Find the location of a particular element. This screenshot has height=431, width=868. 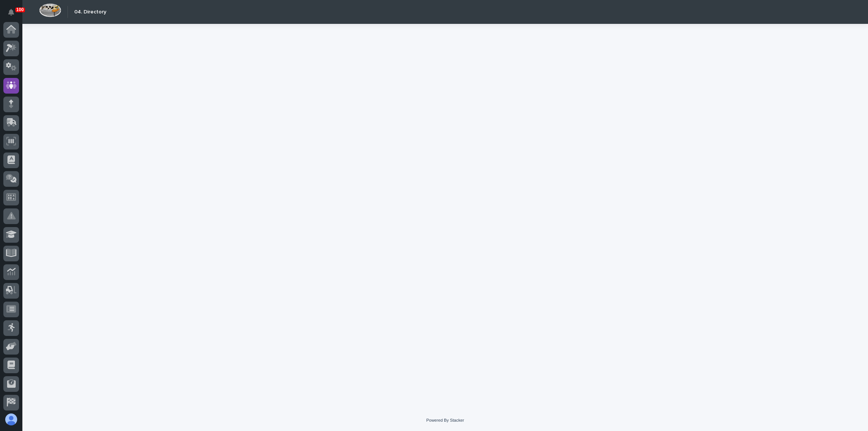

a: Powered By Stacker is located at coordinates (444, 420).